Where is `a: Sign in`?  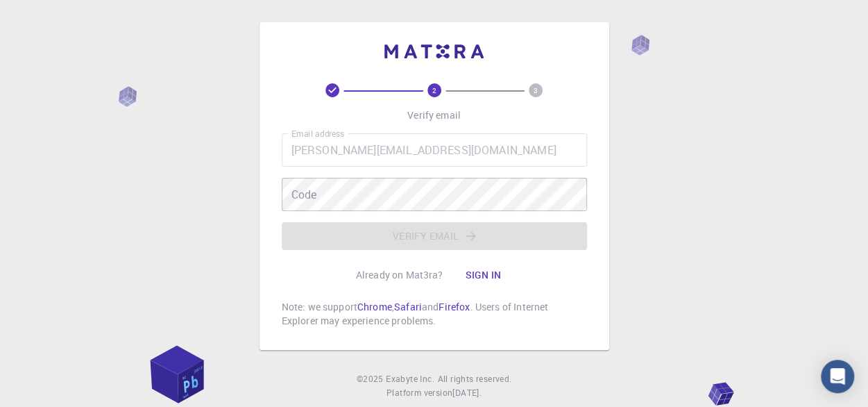 a: Sign in is located at coordinates (483, 275).